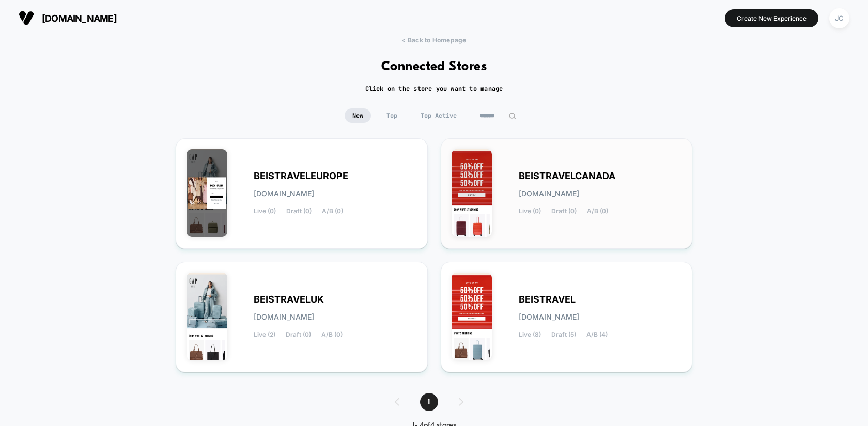 The width and height of the screenshot is (868, 426). Describe the element at coordinates (596, 334) in the screenshot. I see `span: A/B (4)` at that location.